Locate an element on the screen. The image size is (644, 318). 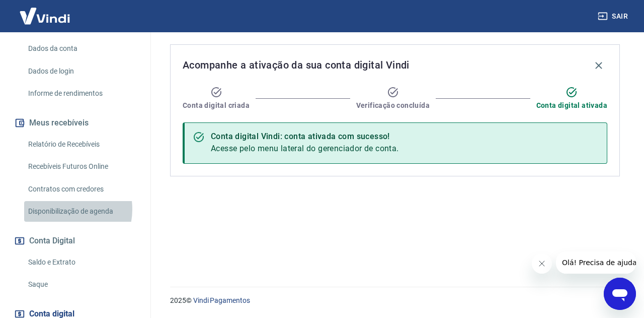
a: Vindi Pagamentos is located at coordinates (222, 300).